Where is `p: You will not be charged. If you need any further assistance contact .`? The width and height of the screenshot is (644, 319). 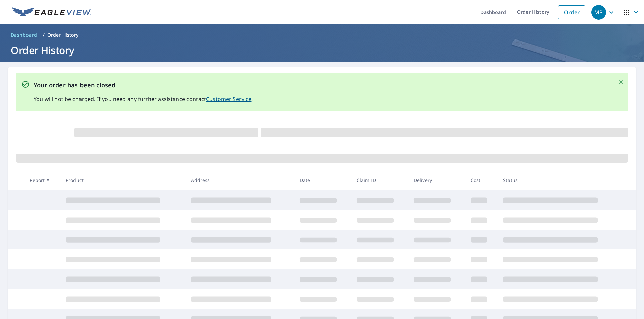 p: You will not be charged. If you need any further assistance contact . is located at coordinates (143, 99).